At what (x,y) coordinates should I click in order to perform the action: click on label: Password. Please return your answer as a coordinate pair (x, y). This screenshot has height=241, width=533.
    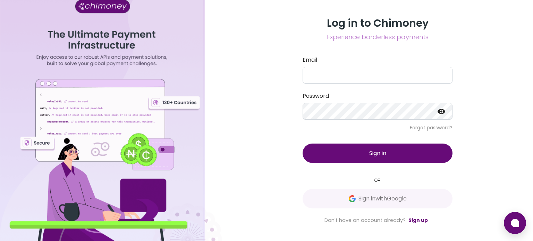
    Looking at the image, I should click on (377, 96).